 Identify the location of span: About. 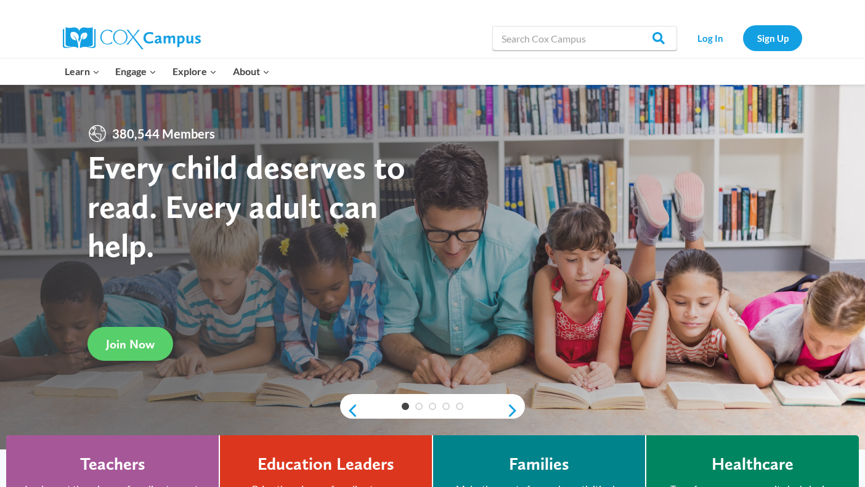
(251, 71).